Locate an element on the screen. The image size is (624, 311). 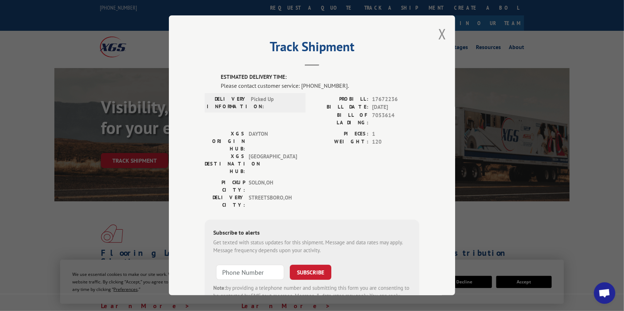
span: 7053614 is located at coordinates (396, 119).